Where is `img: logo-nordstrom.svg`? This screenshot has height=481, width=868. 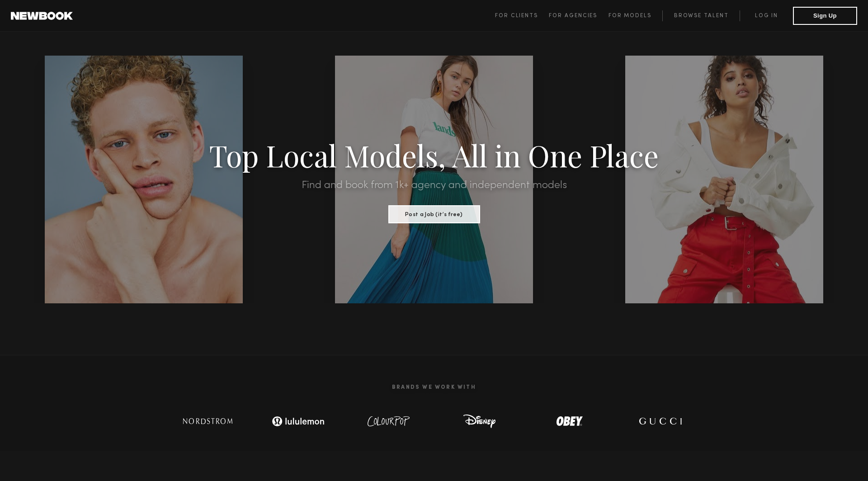
img: logo-nordstrom.svg is located at coordinates (208, 421).